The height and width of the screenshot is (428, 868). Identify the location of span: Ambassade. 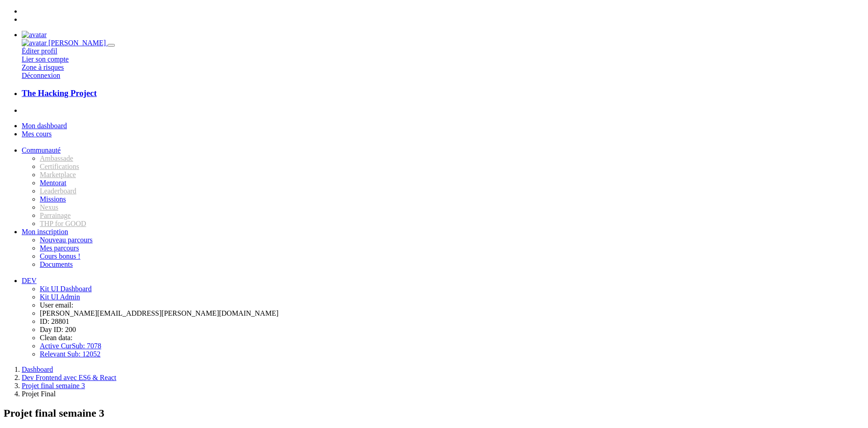
(57, 158).